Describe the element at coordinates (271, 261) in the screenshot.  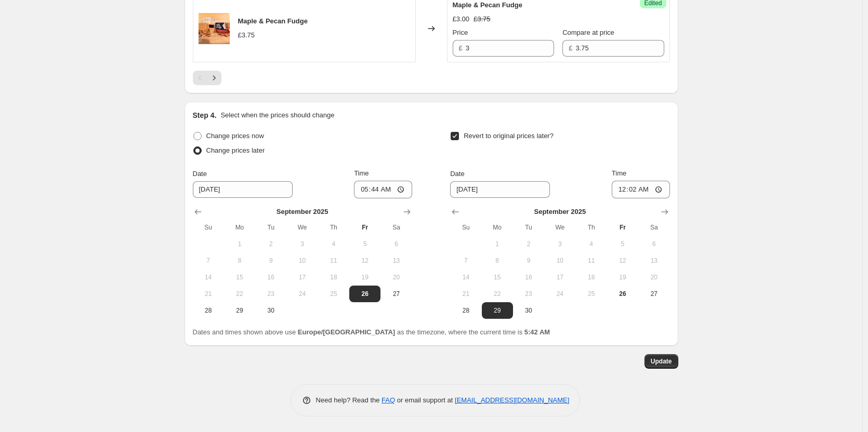
I see `span: 9` at that location.